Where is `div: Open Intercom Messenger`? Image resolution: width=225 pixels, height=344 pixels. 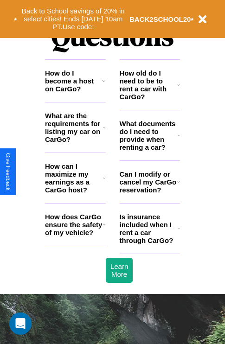
div: Open Intercom Messenger is located at coordinates (20, 324).